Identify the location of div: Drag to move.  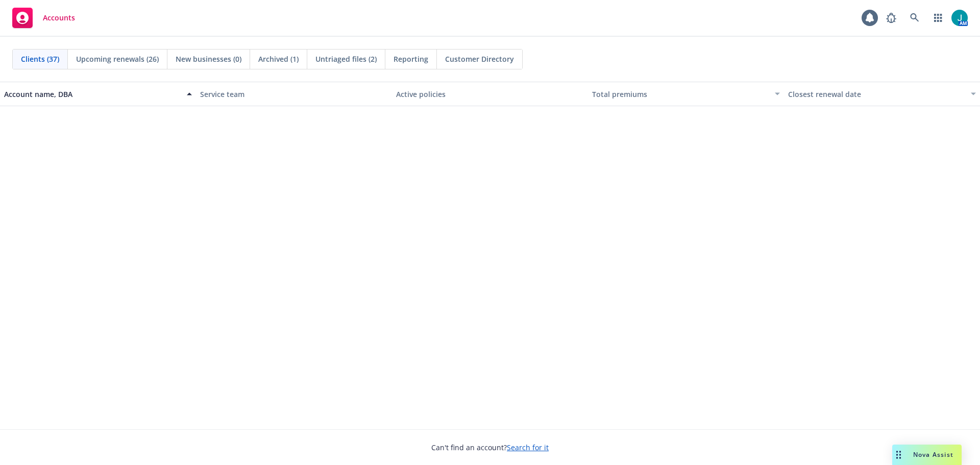
(898, 454).